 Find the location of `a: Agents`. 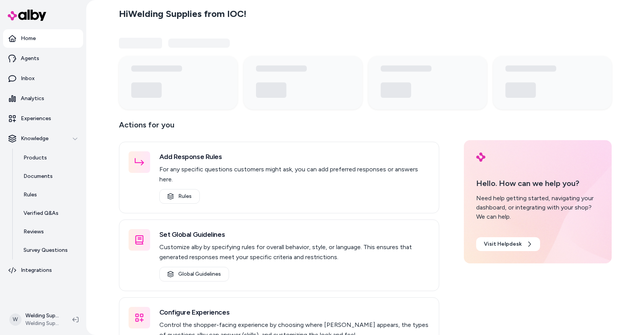

a: Agents is located at coordinates (43, 58).